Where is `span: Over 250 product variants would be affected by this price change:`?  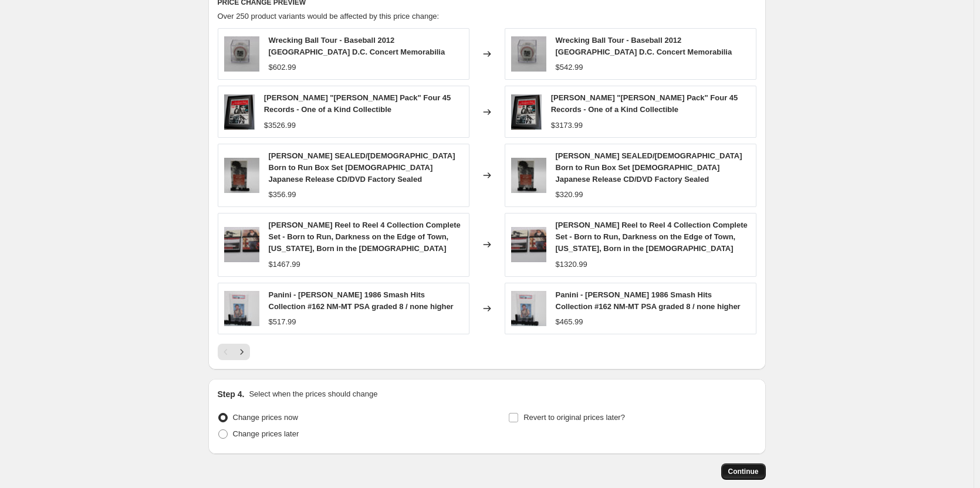 span: Over 250 product variants would be affected by this price change: is located at coordinates (328, 16).